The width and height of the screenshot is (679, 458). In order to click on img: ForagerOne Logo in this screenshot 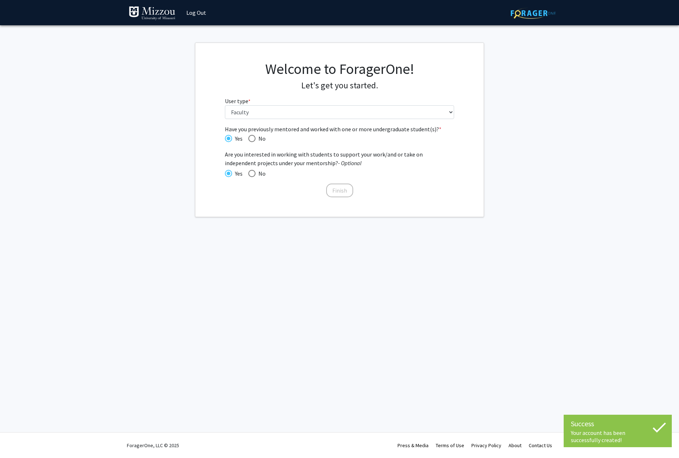, I will do `click(533, 13)`.